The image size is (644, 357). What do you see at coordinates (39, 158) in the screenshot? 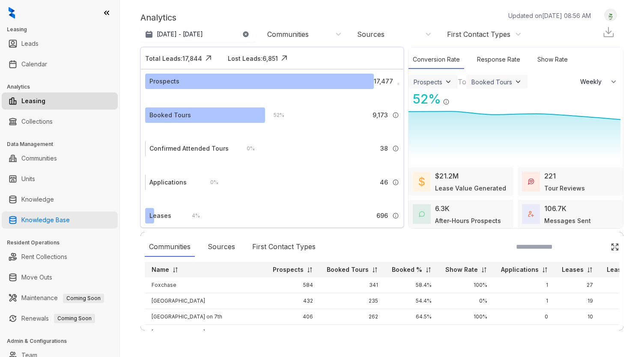
I see `a: Communities` at bounding box center [39, 158].